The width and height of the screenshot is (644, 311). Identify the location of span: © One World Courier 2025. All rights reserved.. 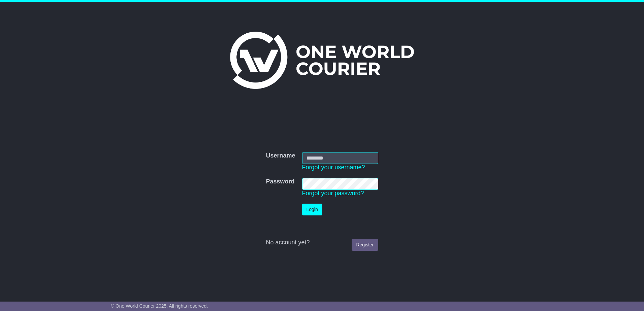
(159, 306).